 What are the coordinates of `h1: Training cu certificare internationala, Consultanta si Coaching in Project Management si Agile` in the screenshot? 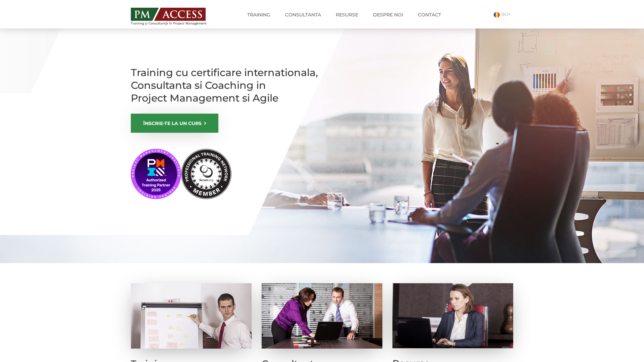 It's located at (225, 86).